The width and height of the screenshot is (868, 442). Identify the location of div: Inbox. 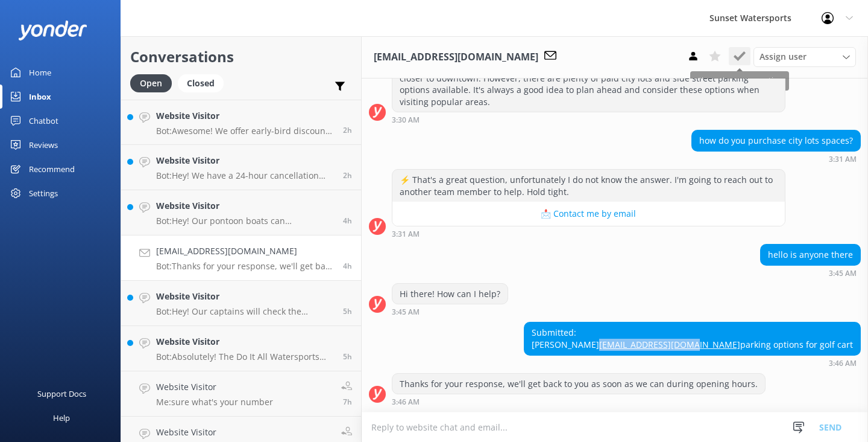
(40, 97).